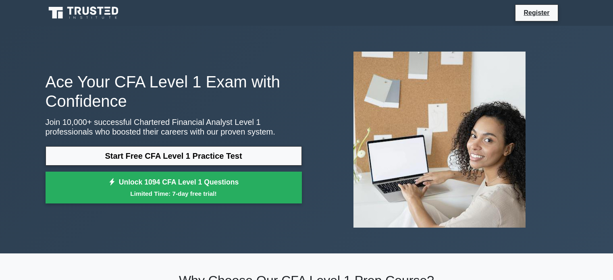  I want to click on a: Unlock 1094 CFA Level 1 QuestionsLimited Time: 7-day free trial!, so click(174, 188).